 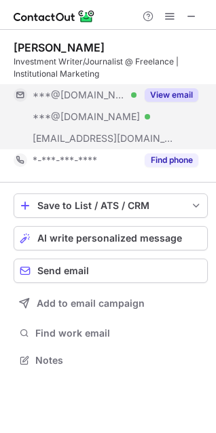 I want to click on button: AI write personalized message, so click(x=111, y=238).